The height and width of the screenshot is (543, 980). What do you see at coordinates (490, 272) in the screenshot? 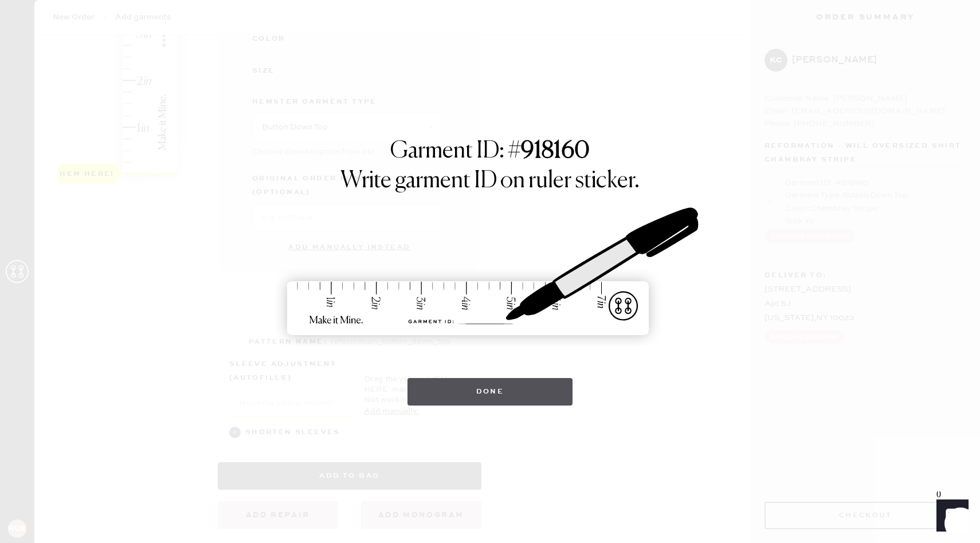
I see `img: ruler-sticker-sharpie.svg` at bounding box center [490, 272].